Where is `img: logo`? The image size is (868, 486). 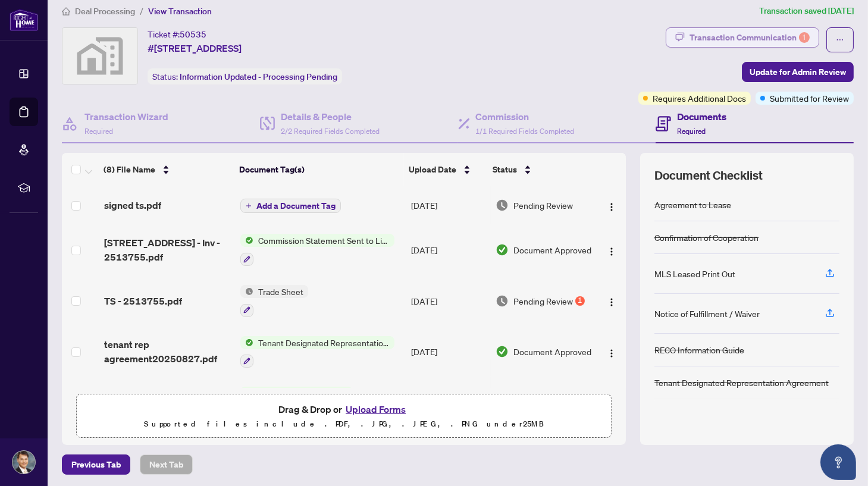
img: logo is located at coordinates (24, 19).